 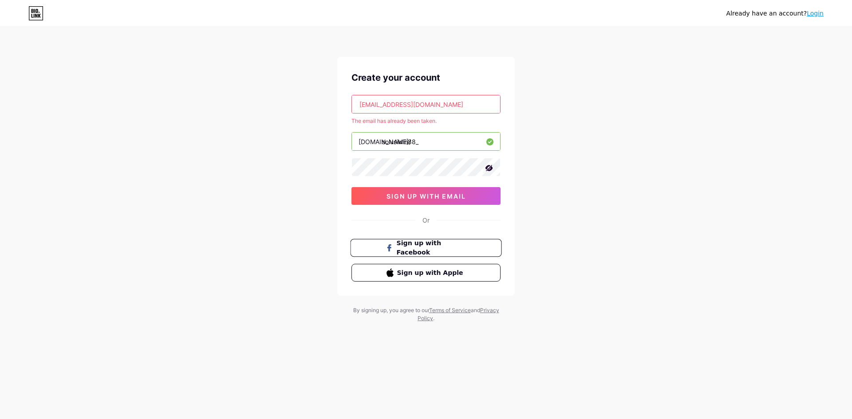 I want to click on div: Already have an account?, so click(x=775, y=13).